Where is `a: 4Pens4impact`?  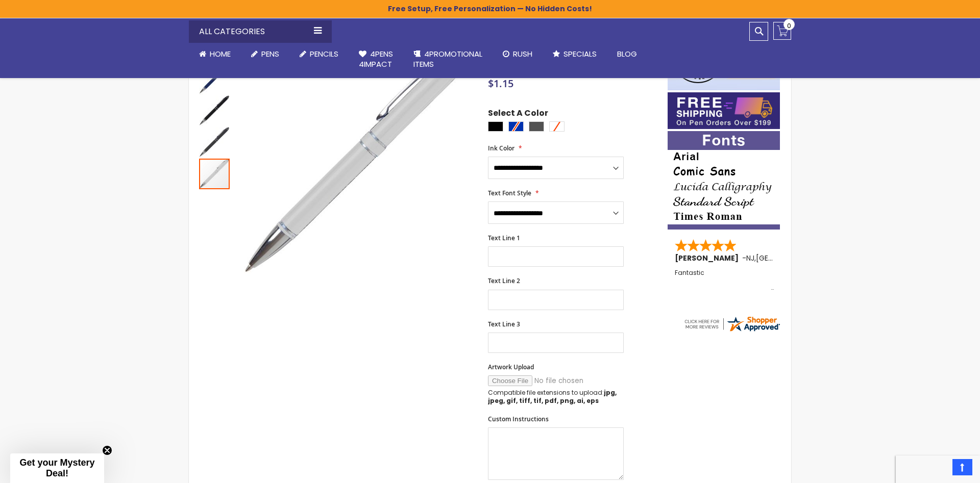 a: 4Pens4impact is located at coordinates (376, 59).